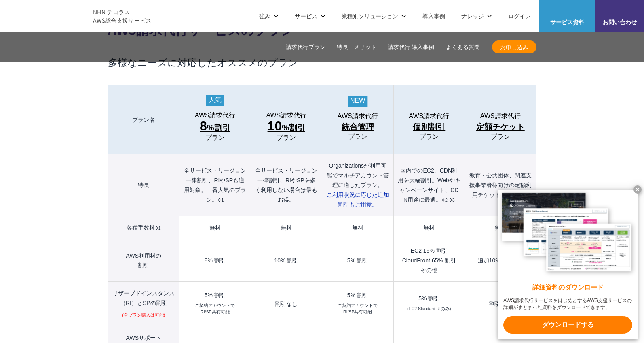 Image resolution: width=644 pixels, height=343 pixels. Describe the element at coordinates (286, 126) in the screenshot. I see `a: AWS請求代行 10%割引プラン` at that location.